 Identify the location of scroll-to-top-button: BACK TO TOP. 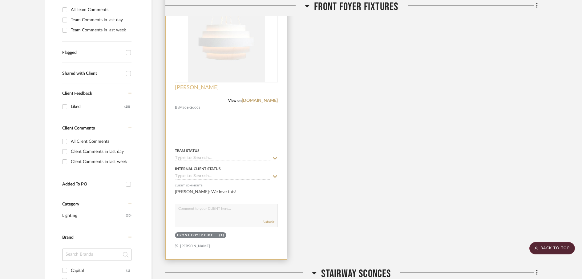
(552, 249).